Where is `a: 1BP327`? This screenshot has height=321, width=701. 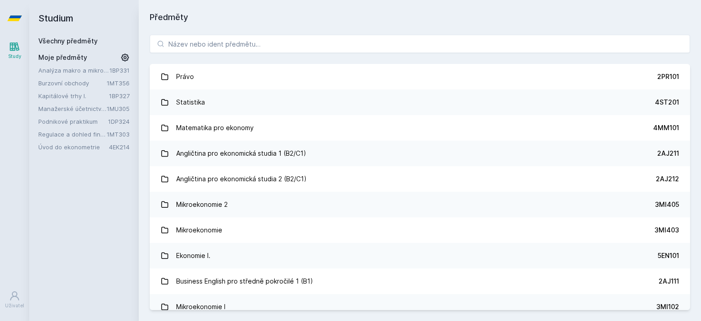
a: 1BP327 is located at coordinates (119, 96).